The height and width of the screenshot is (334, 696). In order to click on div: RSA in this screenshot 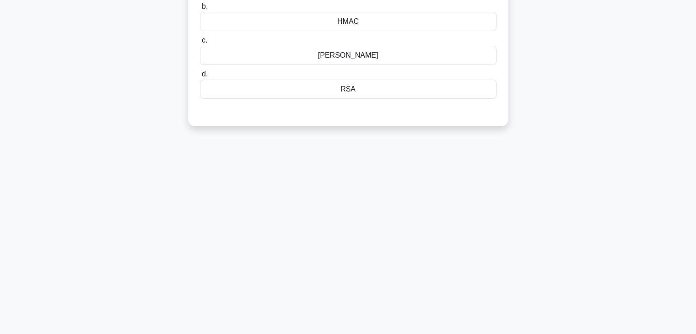, I will do `click(348, 89)`.